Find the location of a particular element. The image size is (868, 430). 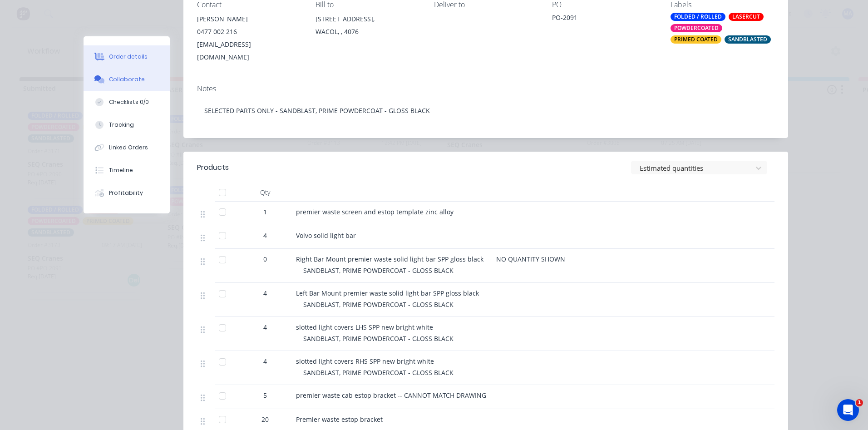

div: Timeline is located at coordinates (120, 171).